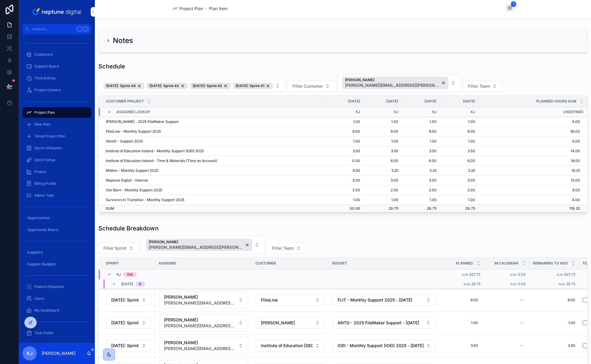 The height and width of the screenshot is (364, 591). What do you see at coordinates (551, 263) in the screenshot?
I see `span: Remaining to Add` at bounding box center [551, 263].